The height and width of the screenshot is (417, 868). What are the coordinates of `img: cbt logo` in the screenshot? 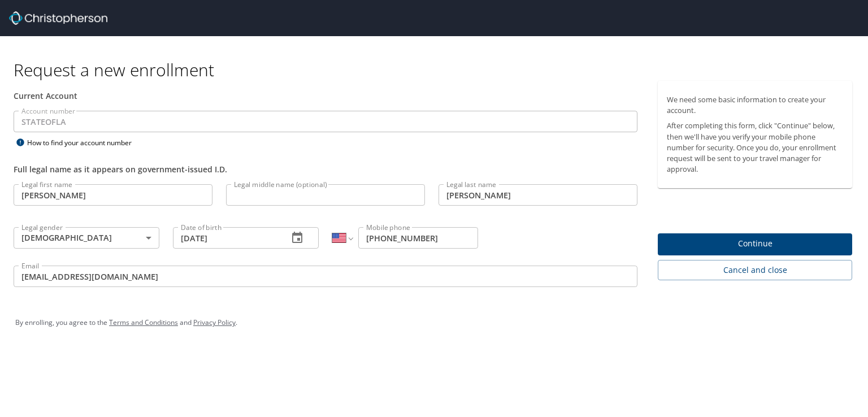 It's located at (58, 18).